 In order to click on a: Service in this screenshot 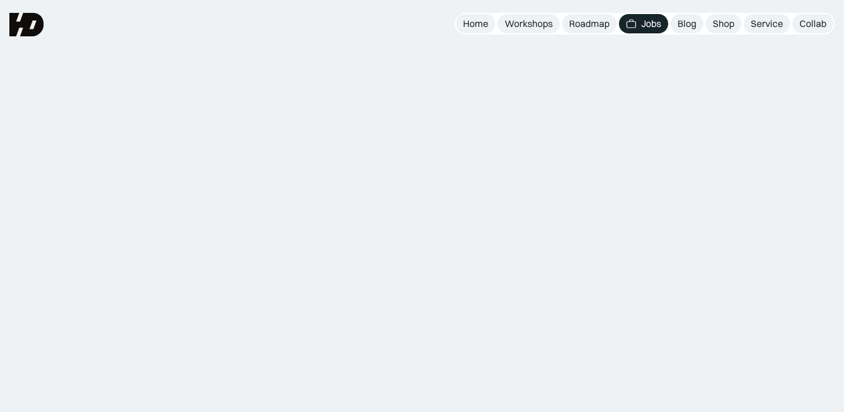, I will do `click(766, 23)`.